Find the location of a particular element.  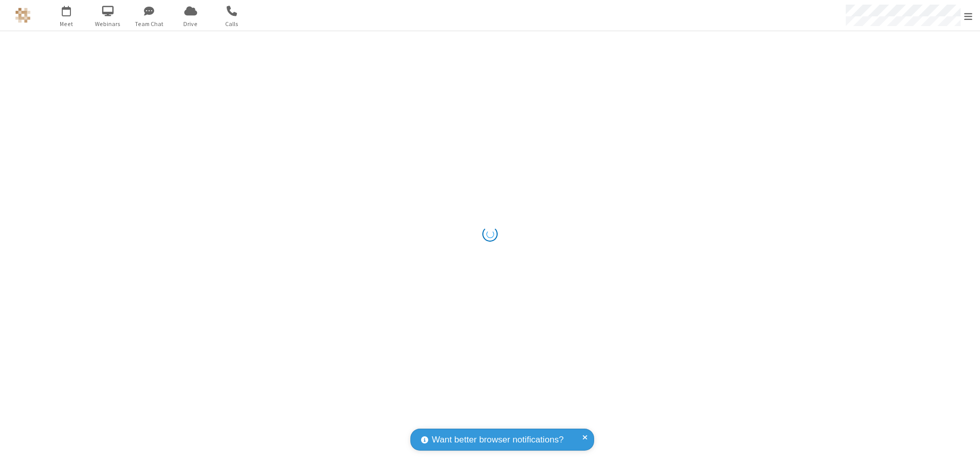

span: Drive is located at coordinates (191, 24).